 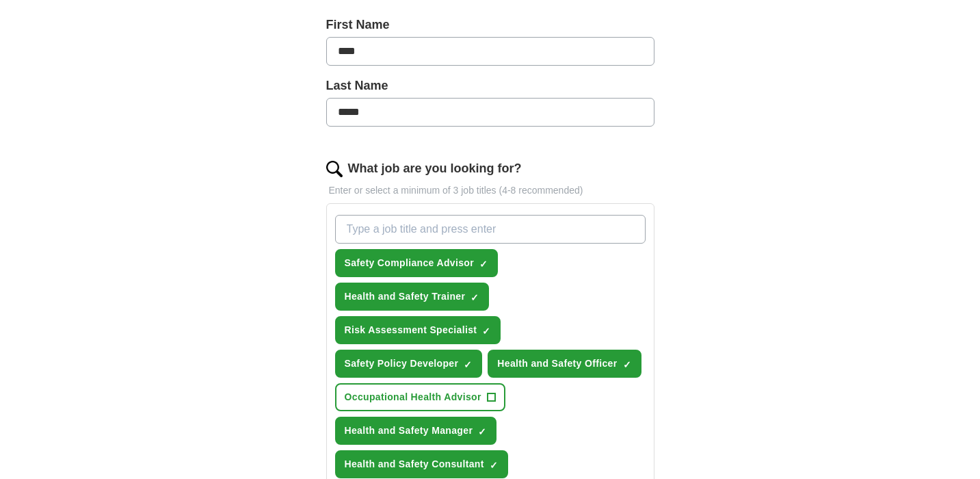 What do you see at coordinates (412, 297) in the screenshot?
I see `button: Health and Safety Trainer✓` at bounding box center [412, 297].